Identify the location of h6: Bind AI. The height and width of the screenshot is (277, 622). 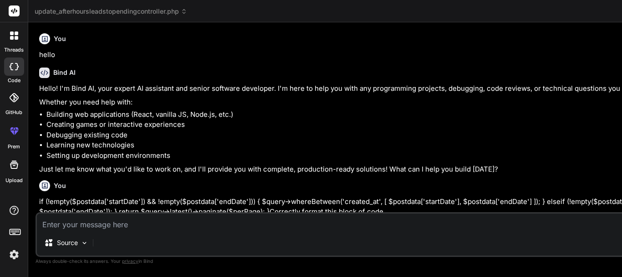
(64, 72).